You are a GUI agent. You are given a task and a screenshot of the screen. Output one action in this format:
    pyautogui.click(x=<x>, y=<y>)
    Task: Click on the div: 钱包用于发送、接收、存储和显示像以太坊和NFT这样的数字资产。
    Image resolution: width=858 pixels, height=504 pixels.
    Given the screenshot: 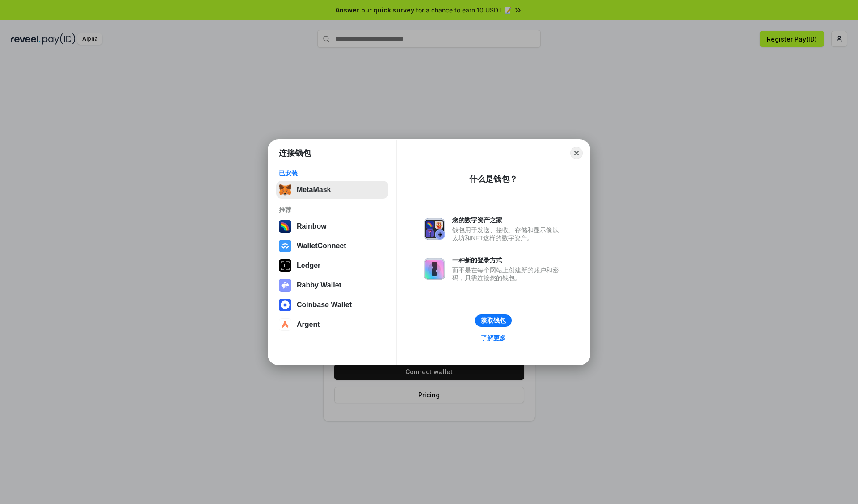 What is the action you would take?
    pyautogui.click(x=507, y=234)
    